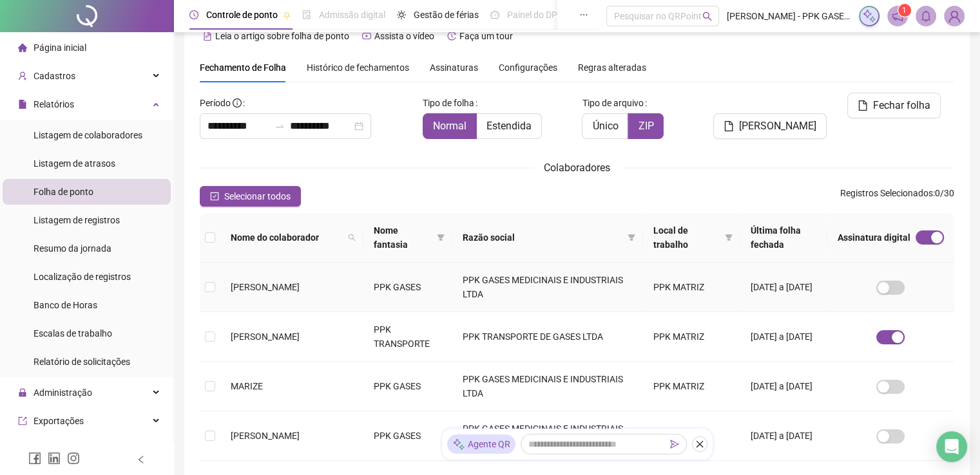  Describe the element at coordinates (352, 15) in the screenshot. I see `span: Admissão digital` at that location.